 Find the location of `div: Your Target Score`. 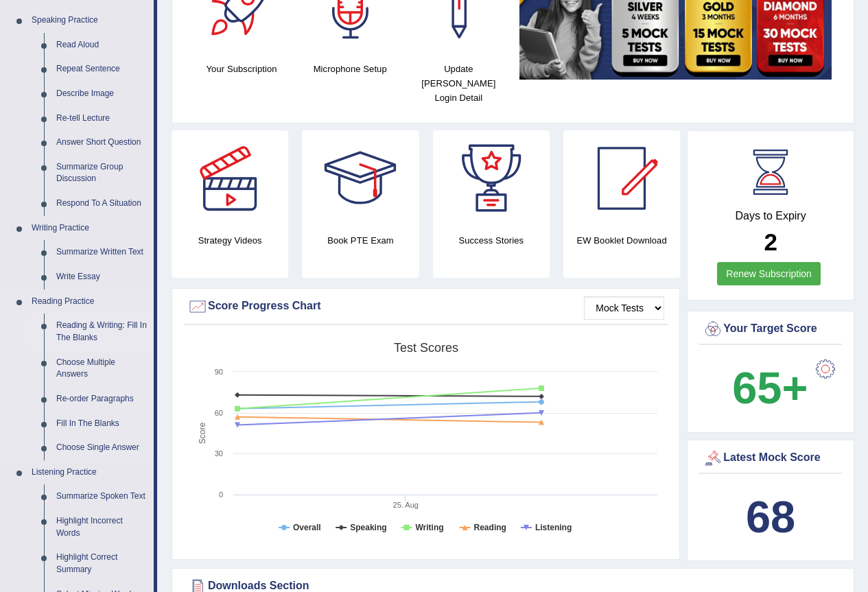

div: Your Target Score is located at coordinates (771, 329).